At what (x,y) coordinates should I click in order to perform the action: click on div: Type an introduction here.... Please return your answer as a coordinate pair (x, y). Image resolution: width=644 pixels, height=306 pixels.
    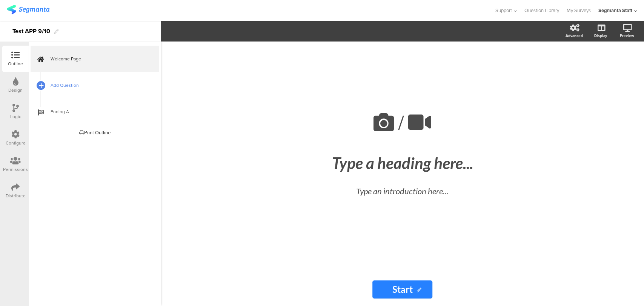
    Looking at the image, I should click on (402, 191).